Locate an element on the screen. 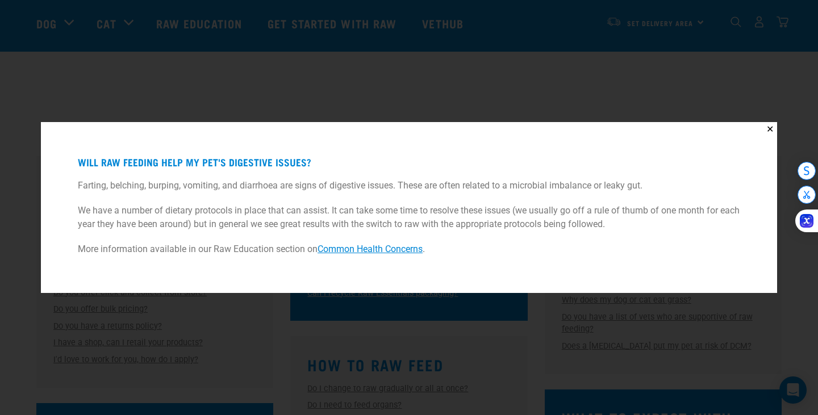 Image resolution: width=818 pixels, height=415 pixels. h4: Will raw feeding help my pet's digestive issues? is located at coordinates (409, 162).